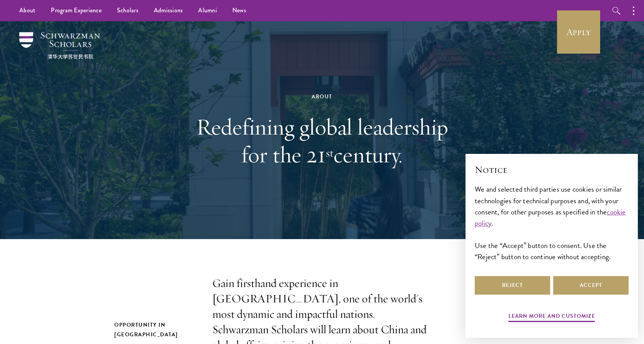 The image size is (644, 344). What do you see at coordinates (322, 96) in the screenshot?
I see `div: About` at bounding box center [322, 96].